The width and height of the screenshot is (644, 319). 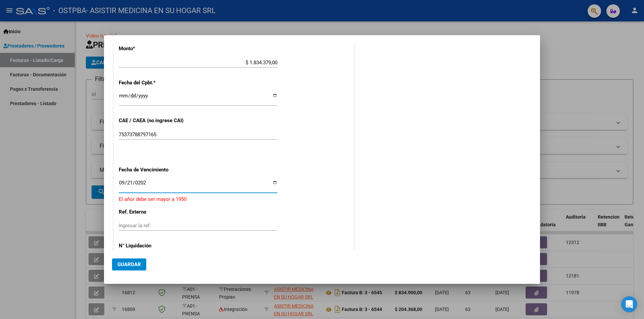 What do you see at coordinates (129, 265) in the screenshot?
I see `button: Guardar` at bounding box center [129, 265].